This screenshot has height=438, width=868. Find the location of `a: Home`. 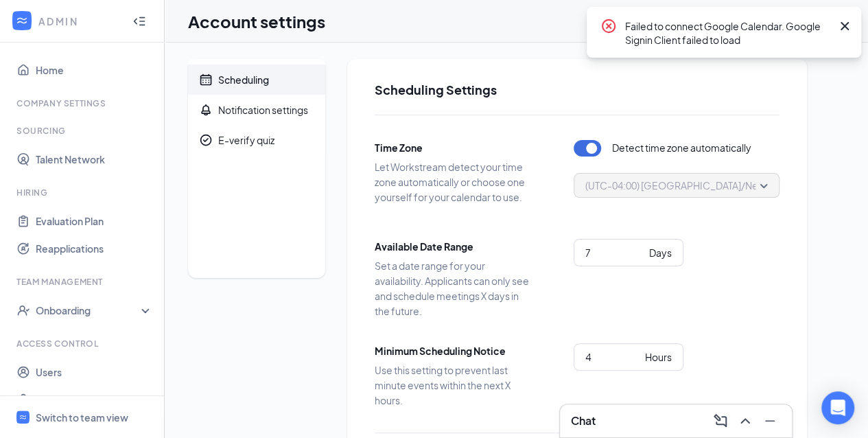

a: Home is located at coordinates (94, 70).